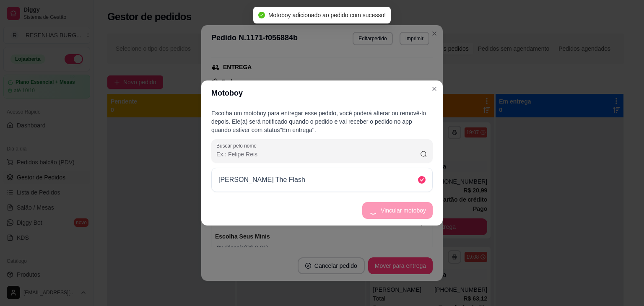 The height and width of the screenshot is (306, 644). What do you see at coordinates (434, 89) in the screenshot?
I see `button: Close` at bounding box center [434, 89].